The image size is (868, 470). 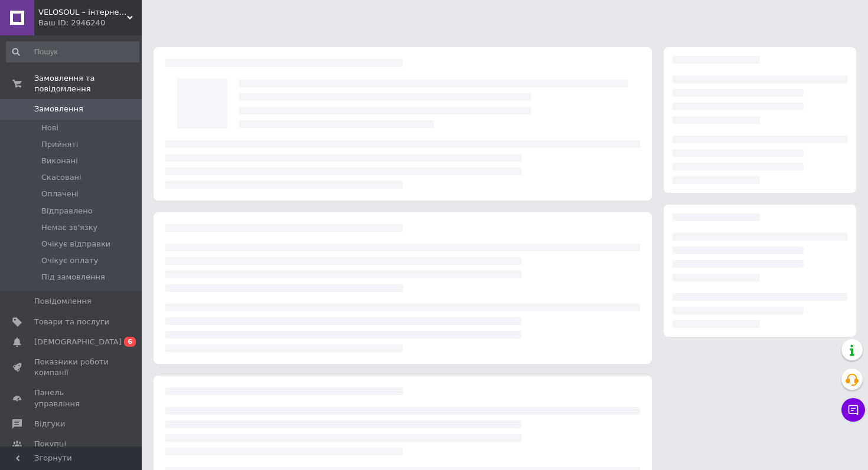 I want to click on span: Показники роботи компанії, so click(x=72, y=368).